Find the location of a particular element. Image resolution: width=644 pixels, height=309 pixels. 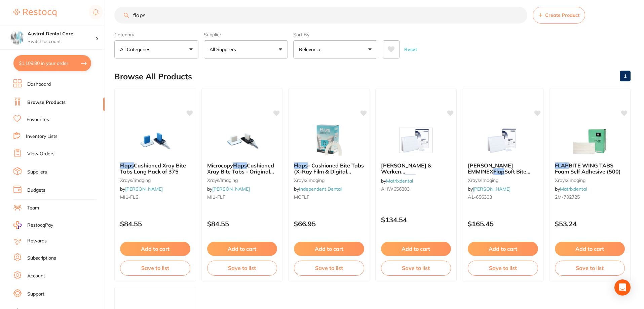

p: $66.95 is located at coordinates (329, 224).